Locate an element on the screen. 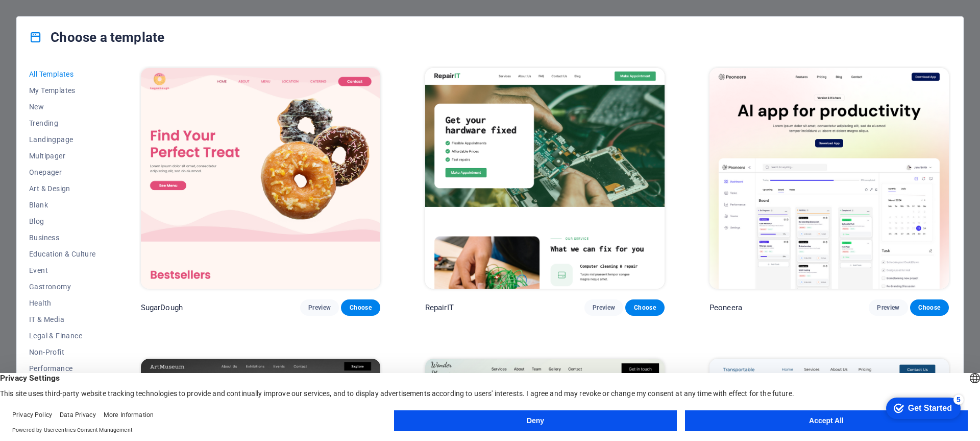 The width and height of the screenshot is (980, 441). p: SugarDough is located at coordinates (162, 308).